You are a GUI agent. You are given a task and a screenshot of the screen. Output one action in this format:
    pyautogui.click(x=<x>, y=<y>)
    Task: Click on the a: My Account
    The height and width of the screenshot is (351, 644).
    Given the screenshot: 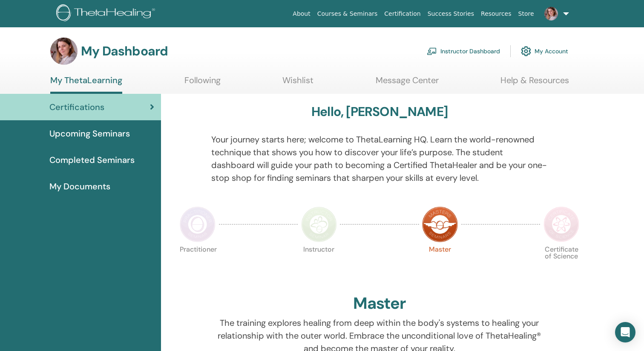 What is the action you would take?
    pyautogui.click(x=545, y=51)
    